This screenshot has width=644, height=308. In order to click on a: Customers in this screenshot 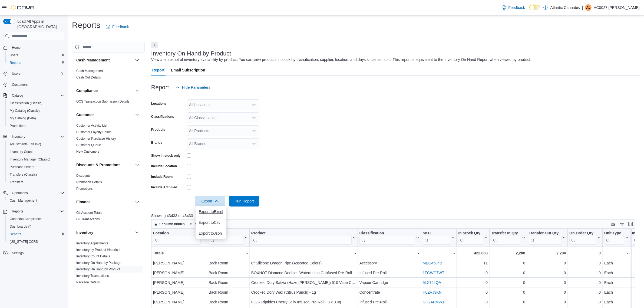, I will do `click(20, 85)`.